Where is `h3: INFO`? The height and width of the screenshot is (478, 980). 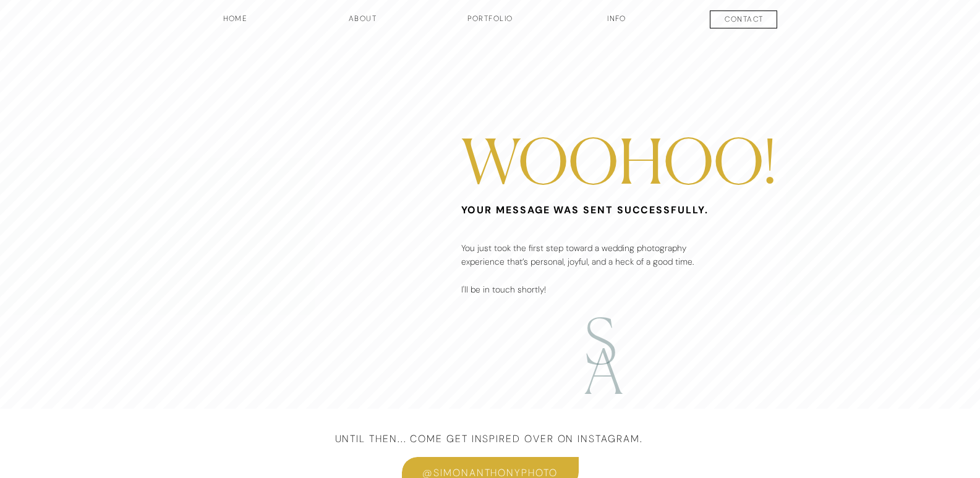
h3: INFO is located at coordinates (617, 24).